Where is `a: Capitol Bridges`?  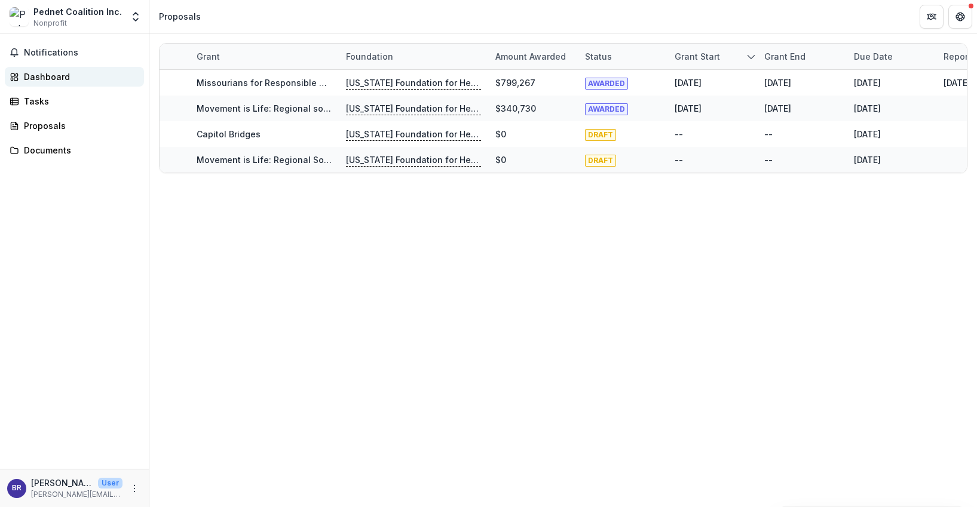
a: Capitol Bridges is located at coordinates (228, 134).